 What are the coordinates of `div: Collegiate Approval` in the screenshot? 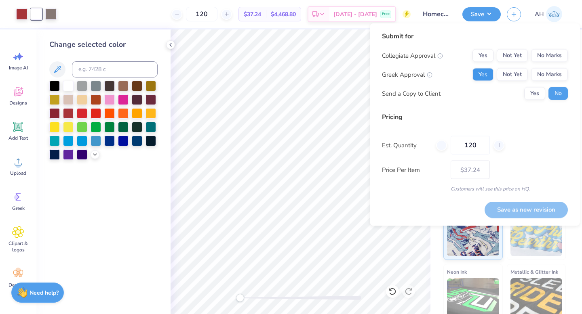 It's located at (412, 55).